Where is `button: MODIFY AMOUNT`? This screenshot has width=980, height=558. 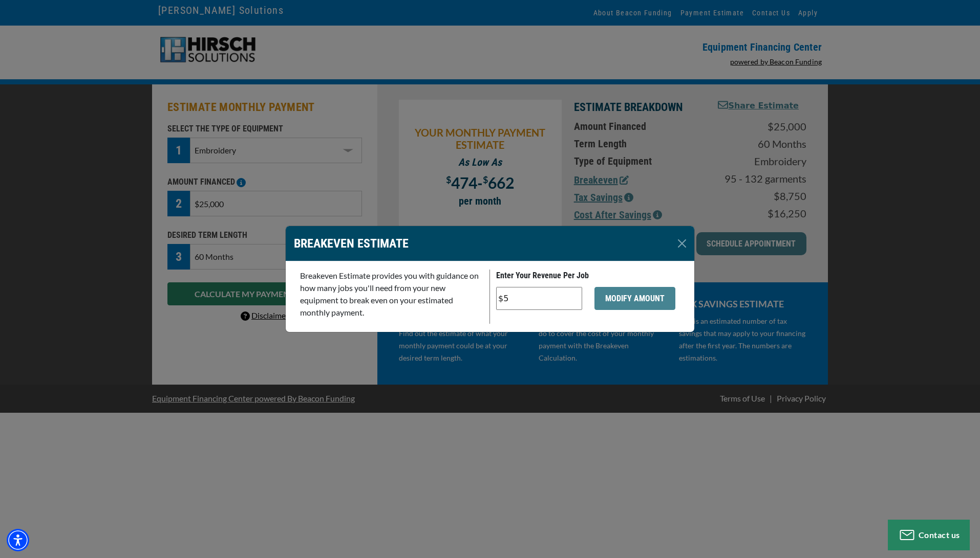 button: MODIFY AMOUNT is located at coordinates (635, 298).